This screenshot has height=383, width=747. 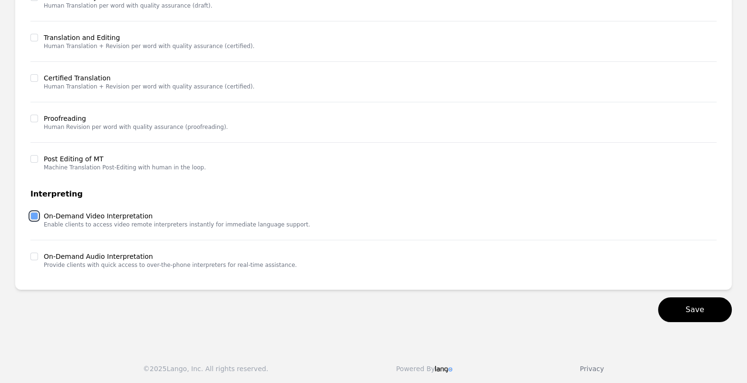 I want to click on p: Provide clients with quick access to over-the-phone interpreters for real-time assistance., so click(x=170, y=265).